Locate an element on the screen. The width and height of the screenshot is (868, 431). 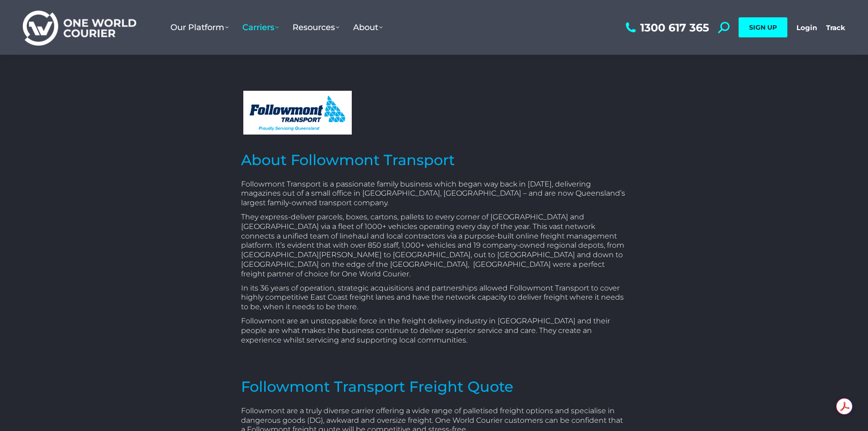
h2: Followmont Transport Freight Quote is located at coordinates (434, 387).